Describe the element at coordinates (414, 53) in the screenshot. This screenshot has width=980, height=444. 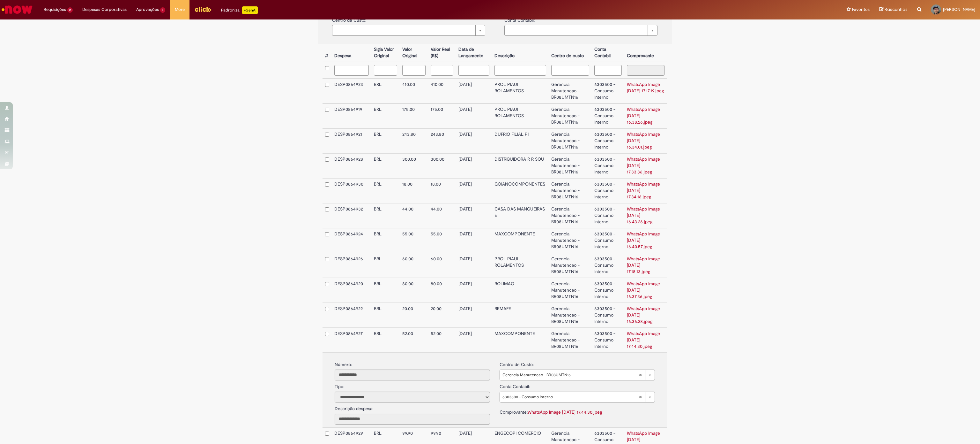
I see `th: Valor Original` at that location.